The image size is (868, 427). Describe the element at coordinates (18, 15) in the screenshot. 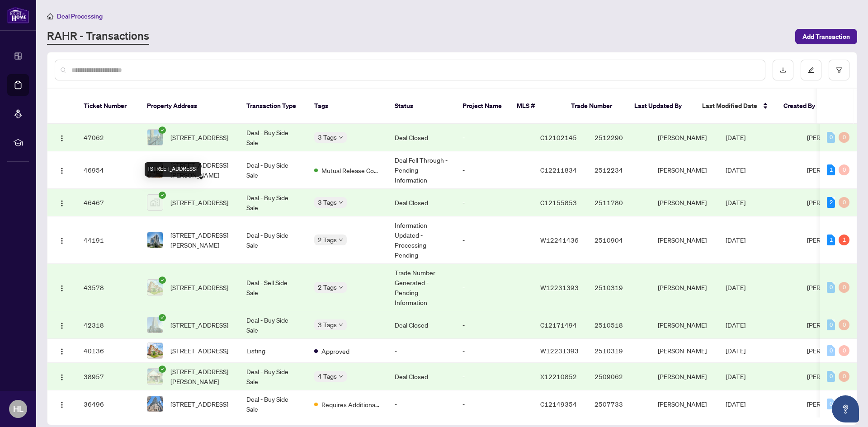

I see `img: logo` at that location.